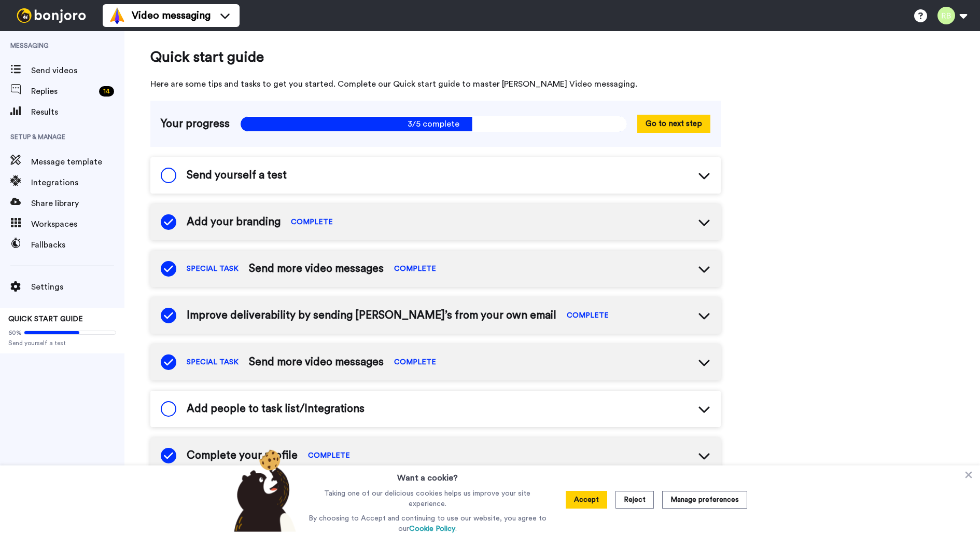 The height and width of the screenshot is (534, 980). I want to click on span: Workspaces, so click(78, 224).